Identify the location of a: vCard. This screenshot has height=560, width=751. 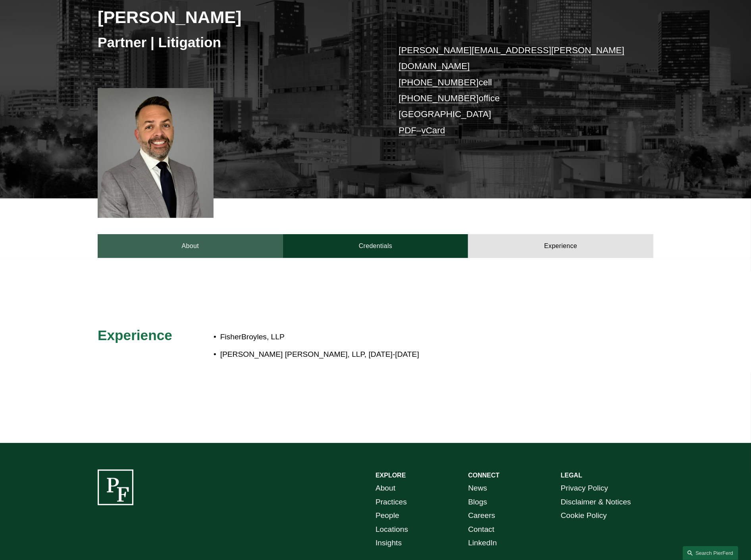
(433, 130).